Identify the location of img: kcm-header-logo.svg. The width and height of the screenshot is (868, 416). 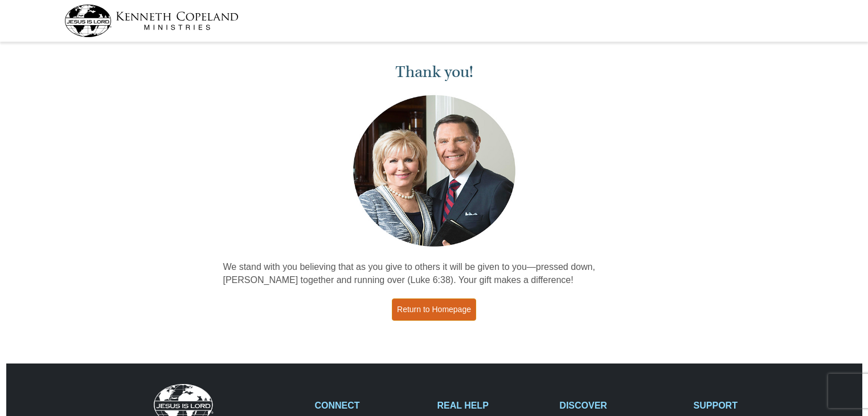
(151, 20).